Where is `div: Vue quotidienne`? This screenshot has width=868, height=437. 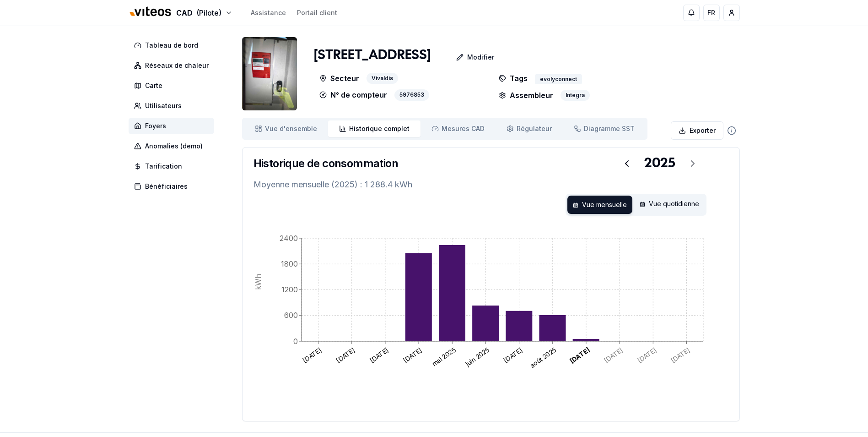
div: Vue quotidienne is located at coordinates (669, 205).